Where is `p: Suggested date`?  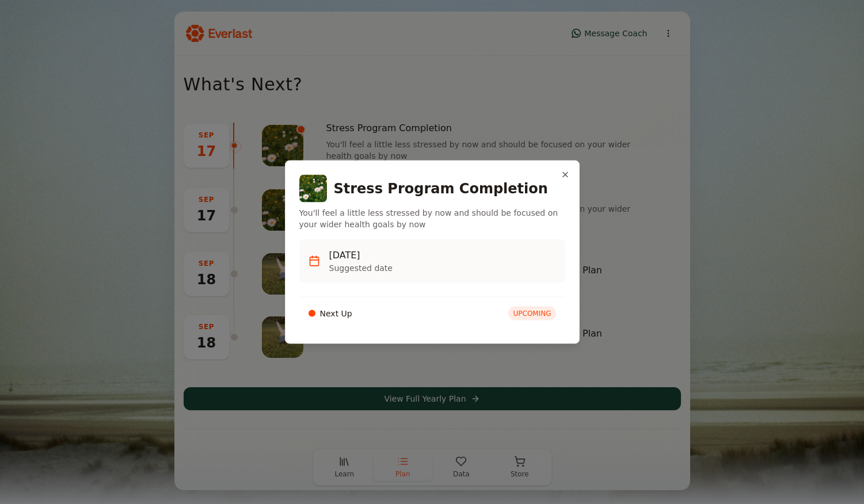 p: Suggested date is located at coordinates (361, 268).